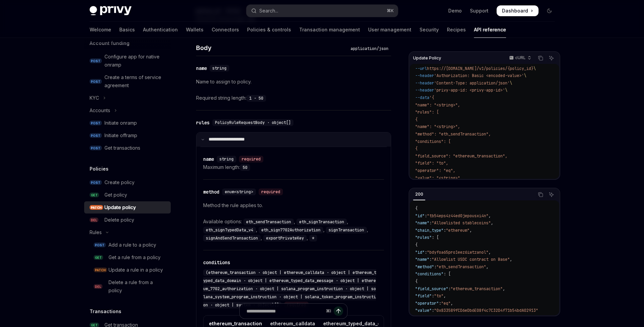 Image resolution: width=644 pixels, height=327 pixels. I want to click on span: string, so click(219, 69).